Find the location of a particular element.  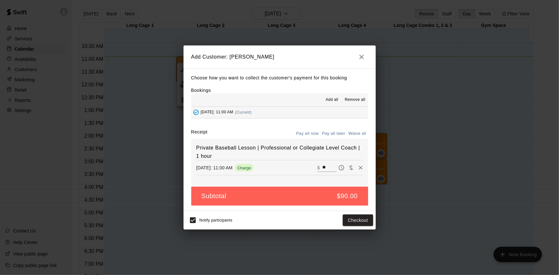

span: Charge is located at coordinates (244, 168).